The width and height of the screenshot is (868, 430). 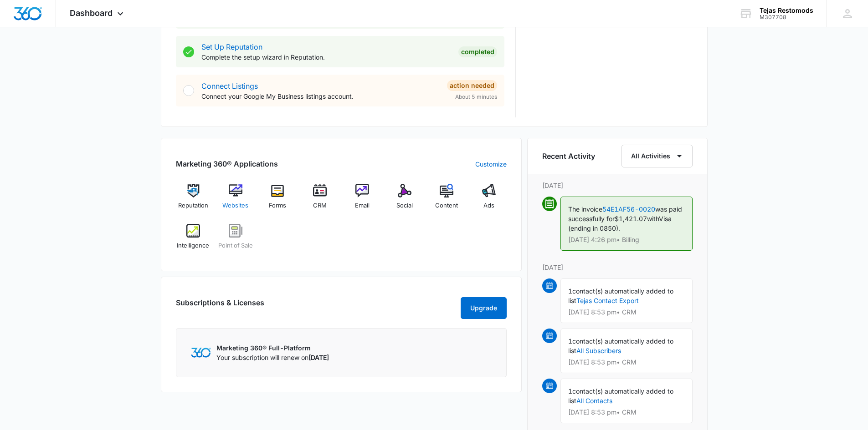 What do you see at coordinates (404, 206) in the screenshot?
I see `span: Social` at bounding box center [404, 206].